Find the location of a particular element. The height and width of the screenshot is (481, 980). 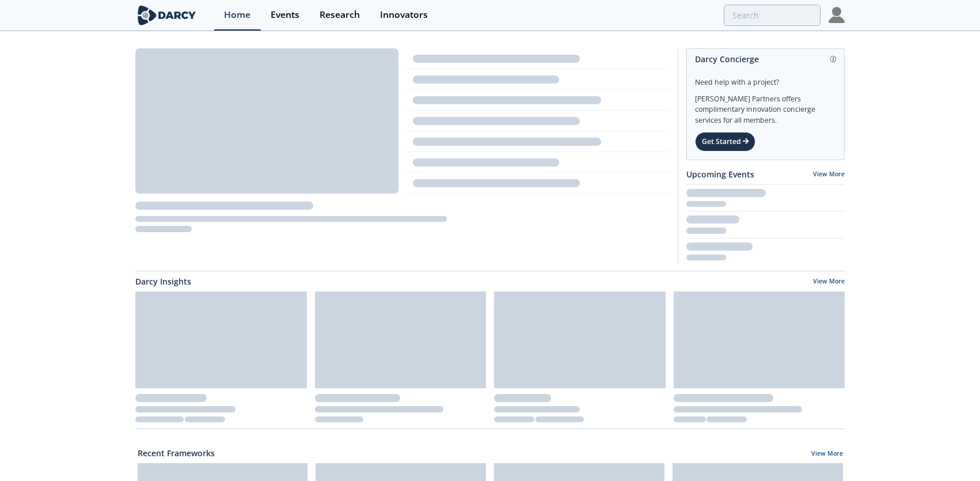

div: Darcy Concierge is located at coordinates (765, 59).